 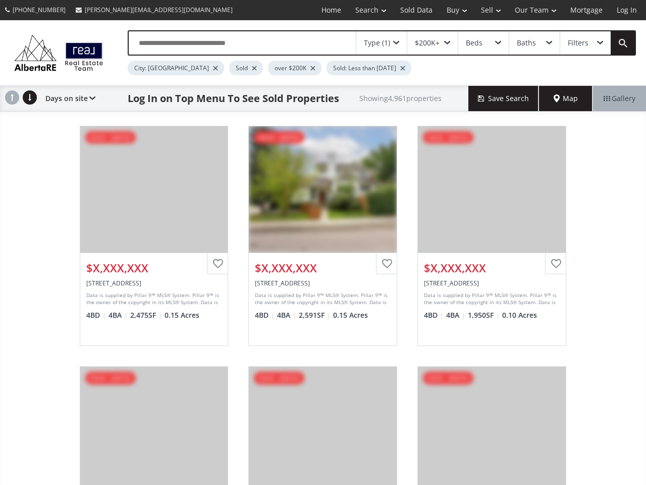 What do you see at coordinates (483, 315) in the screenshot?
I see `span: 1,950 SF` at bounding box center [483, 315].